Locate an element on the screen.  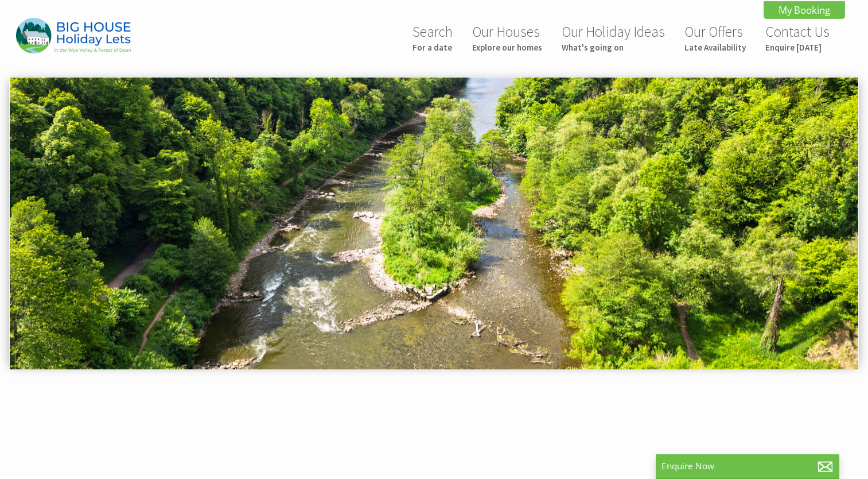
a: My Booking is located at coordinates (805, 10).